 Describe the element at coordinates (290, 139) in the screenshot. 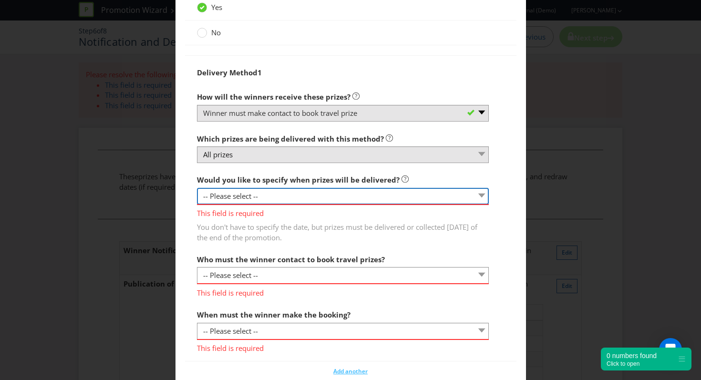

I see `span: Which prizes are being delivered with this method?` at that location.